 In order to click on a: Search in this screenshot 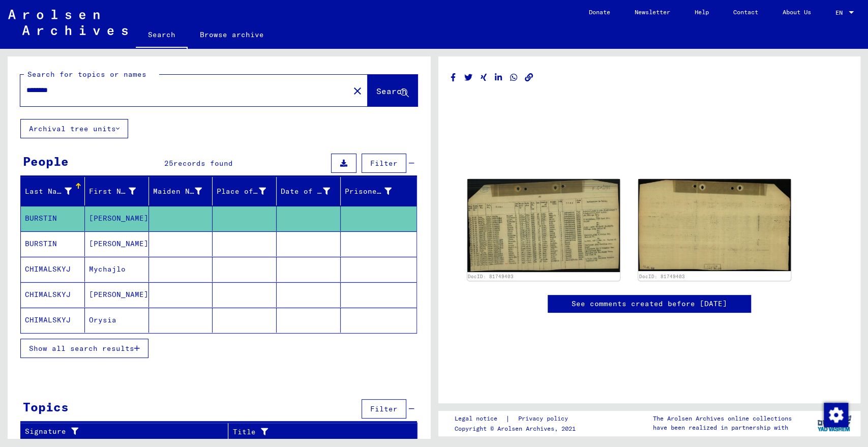, I will do `click(161, 35)`.